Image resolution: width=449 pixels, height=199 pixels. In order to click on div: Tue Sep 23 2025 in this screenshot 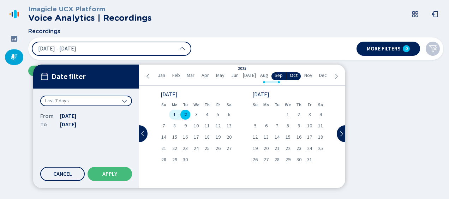, I will do `click(185, 149)`.